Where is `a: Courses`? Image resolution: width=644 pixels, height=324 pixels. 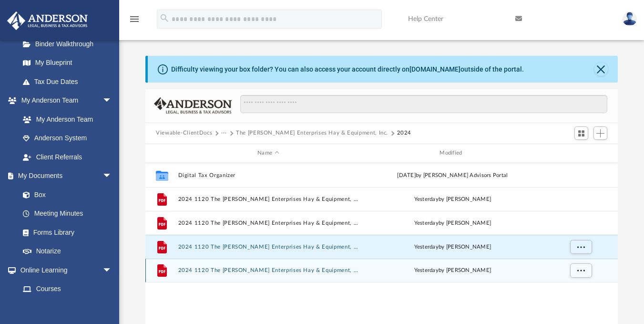
a: Courses is located at coordinates (68, 289).